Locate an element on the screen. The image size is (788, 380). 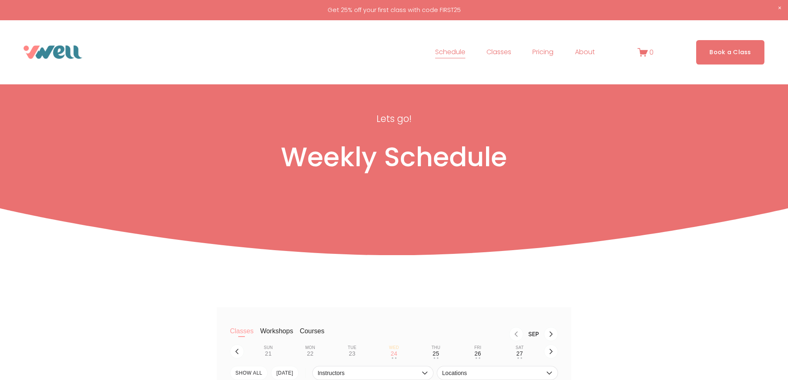
div: 25 is located at coordinates (436, 353).